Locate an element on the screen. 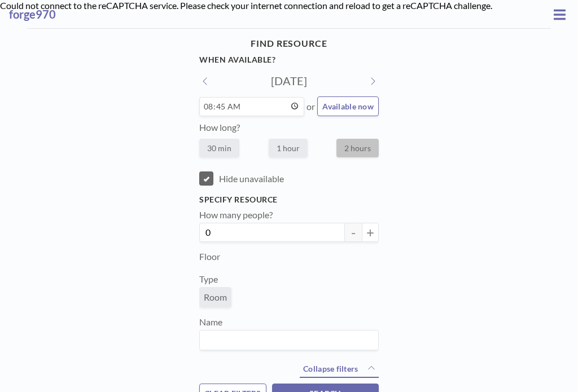 The image size is (578, 392). span: Available now is located at coordinates (348, 106).